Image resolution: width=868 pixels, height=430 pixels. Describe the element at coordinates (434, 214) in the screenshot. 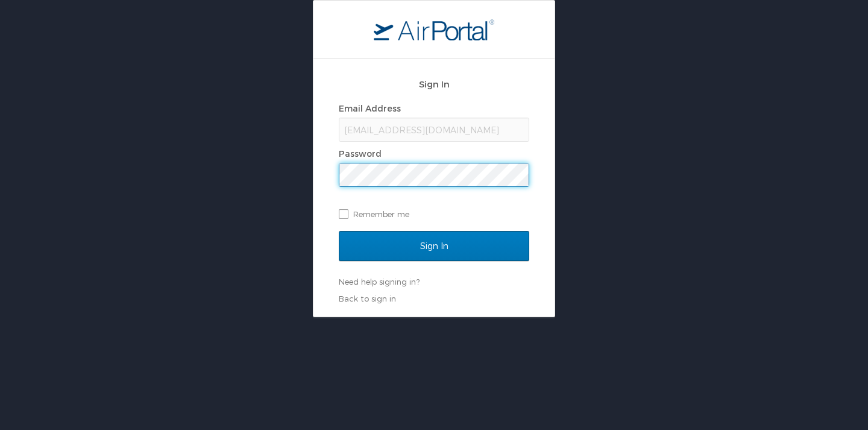

I see `label: Remember me` at that location.